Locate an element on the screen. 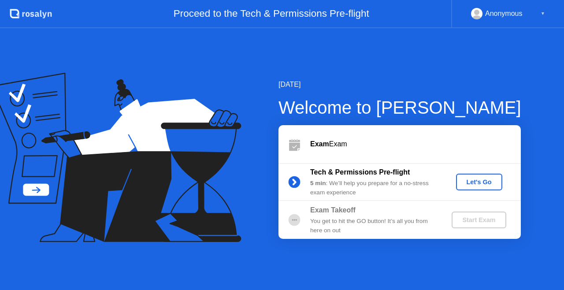 This screenshot has height=290, width=564. button: Let's Go is located at coordinates (479, 182).